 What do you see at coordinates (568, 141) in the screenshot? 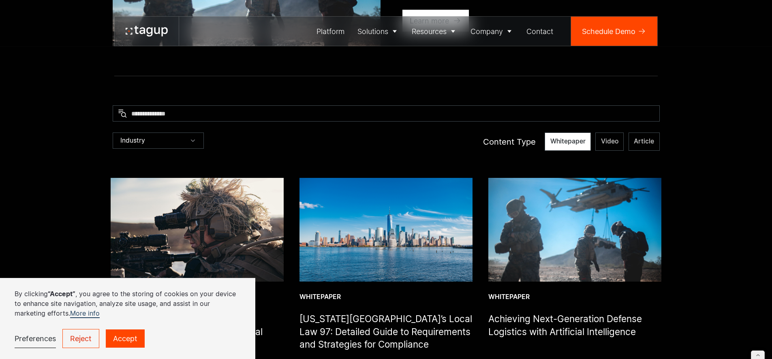
I see `span: Whitepaper` at bounding box center [568, 141].